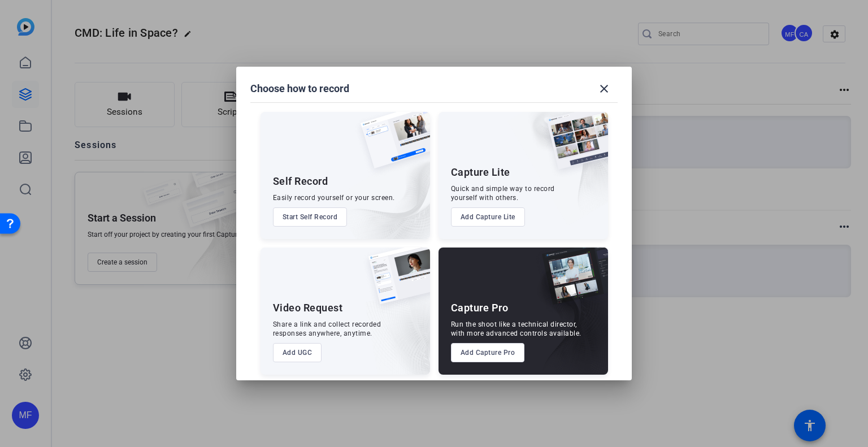 This screenshot has width=868, height=447. Describe the element at coordinates (334, 197) in the screenshot. I see `div: Easily record yourself or your screen.` at that location.